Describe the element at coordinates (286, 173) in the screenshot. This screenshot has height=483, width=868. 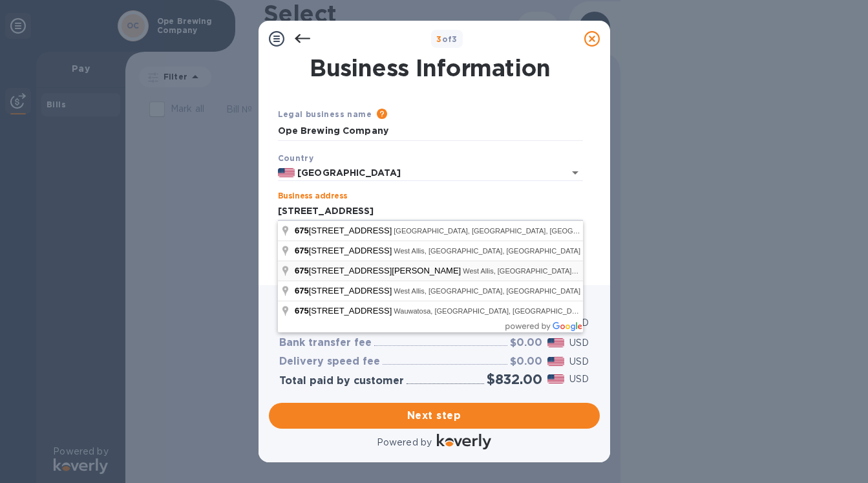
I see `img: US` at that location.